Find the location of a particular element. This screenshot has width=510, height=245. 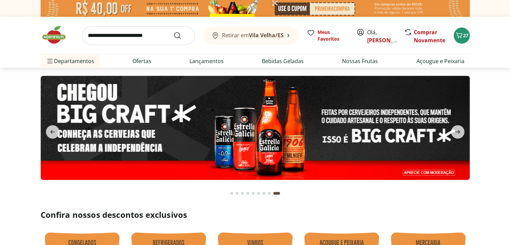

button: Go to page 5 from fs-carousel is located at coordinates (253, 193).